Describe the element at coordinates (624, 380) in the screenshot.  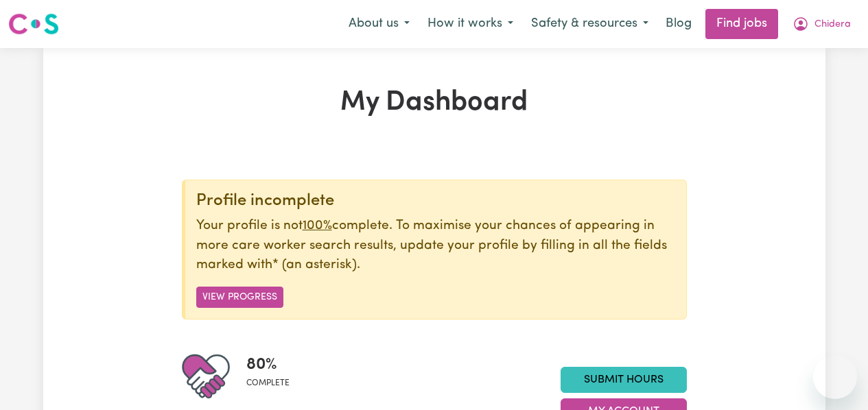
I see `a: Submit Hours` at that location.